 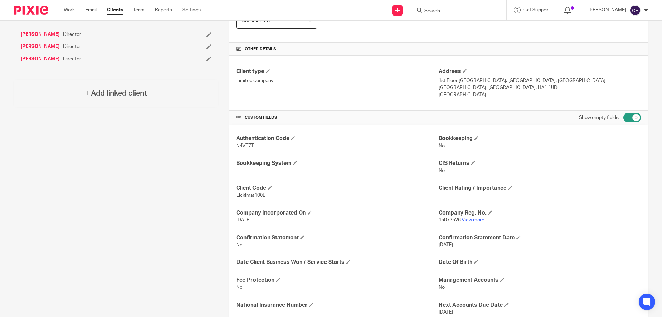 What do you see at coordinates (635, 10) in the screenshot?
I see `img: svg%3E` at bounding box center [635, 10].